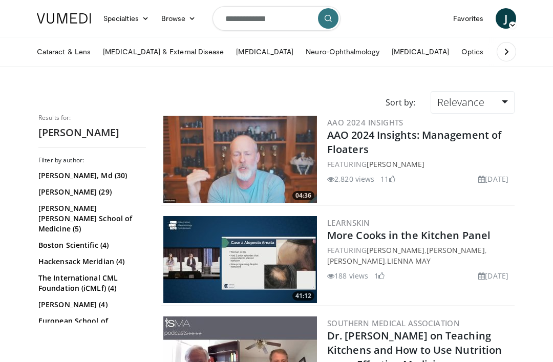 The height and width of the screenshot is (362, 553). I want to click on span: 41:12, so click(303, 296).